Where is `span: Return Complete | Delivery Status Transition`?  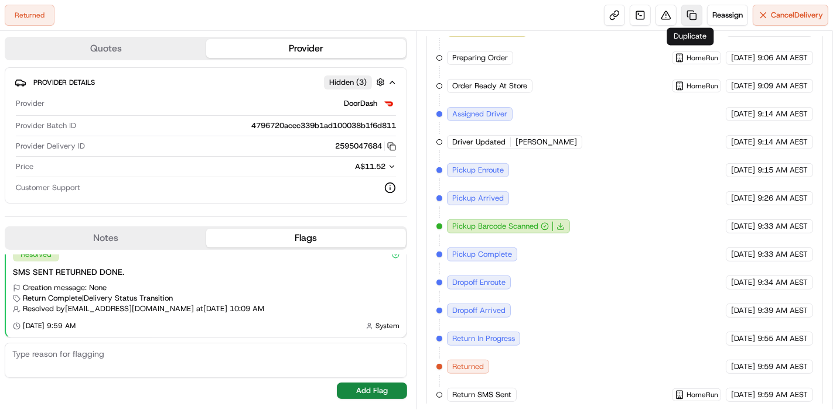
span: Return Complete | Delivery Status Transition is located at coordinates (98, 299).